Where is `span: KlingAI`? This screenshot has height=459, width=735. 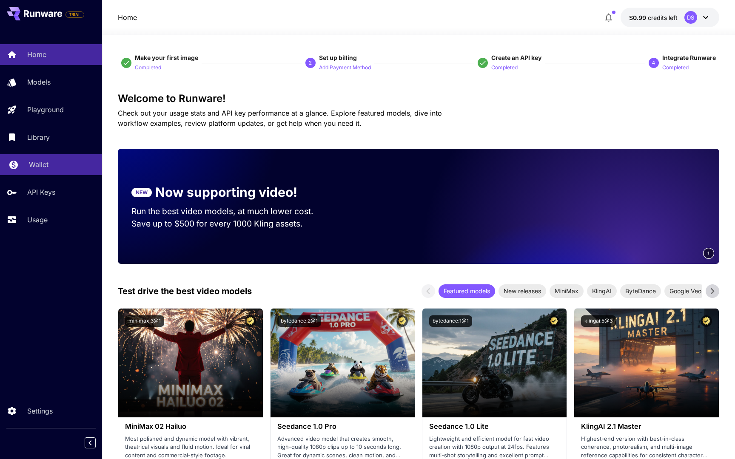 span: KlingAI is located at coordinates (602, 291).